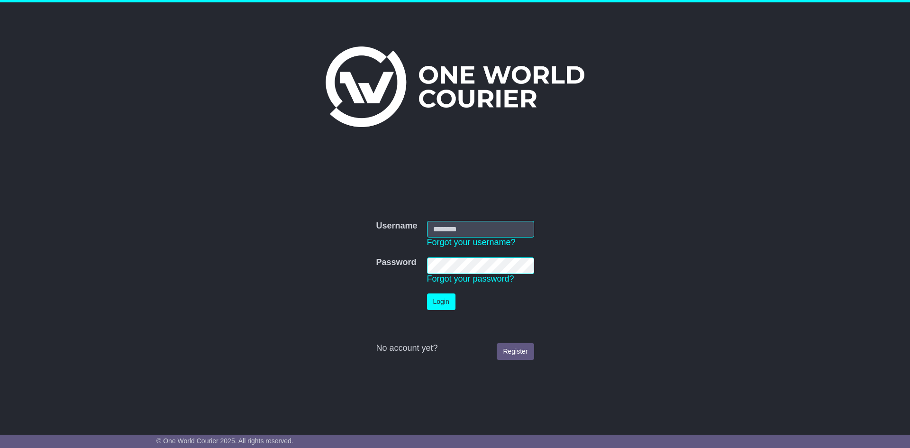  I want to click on span: © One World Courier 2025. All rights reserved., so click(225, 441).